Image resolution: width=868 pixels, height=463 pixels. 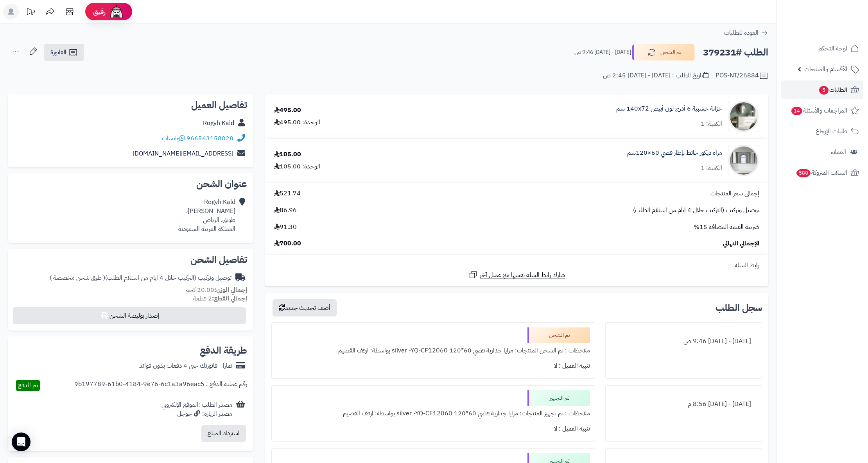 What do you see at coordinates (288, 193) in the screenshot?
I see `span: 521.74` at bounding box center [288, 193].